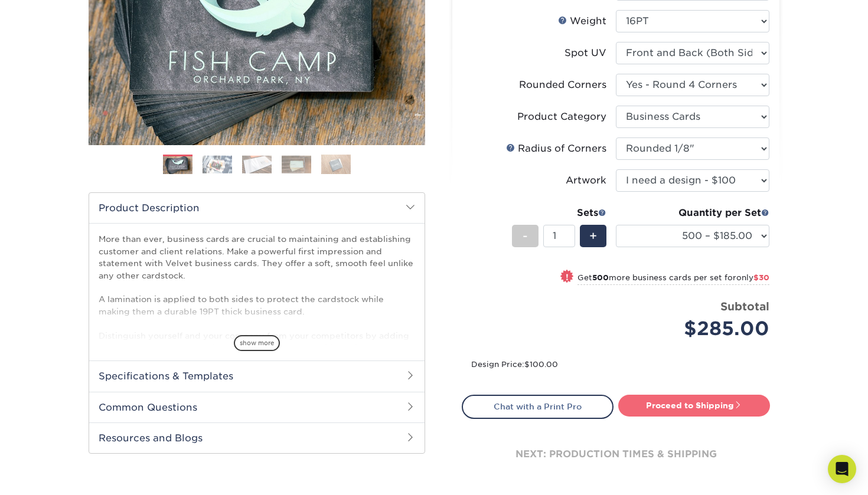 This screenshot has width=868, height=495. What do you see at coordinates (336, 164) in the screenshot?
I see `img: Business Cards 05` at bounding box center [336, 164].